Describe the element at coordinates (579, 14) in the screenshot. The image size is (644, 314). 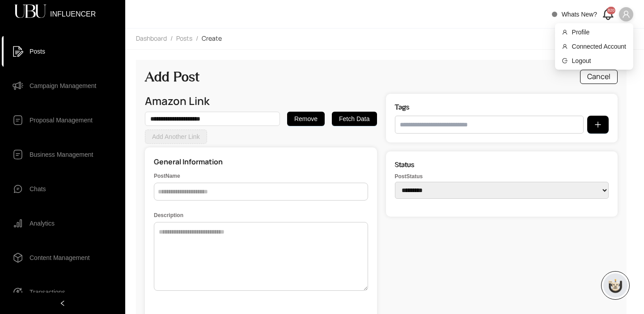
I see `span: Whats New?` at that location.